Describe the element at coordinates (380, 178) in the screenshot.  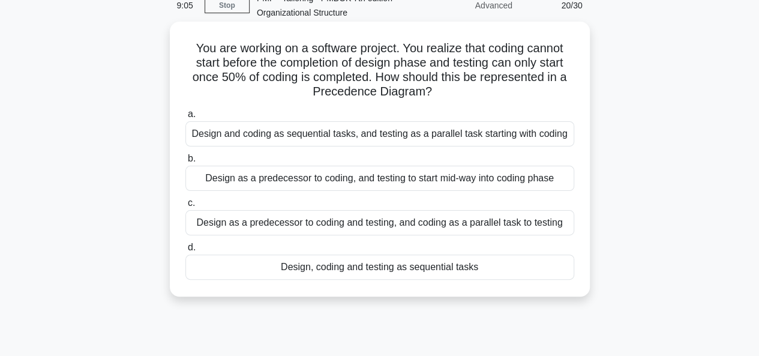
I see `div: Design as a predecessor to coding, and testing to start mid-way into coding phase` at that location.